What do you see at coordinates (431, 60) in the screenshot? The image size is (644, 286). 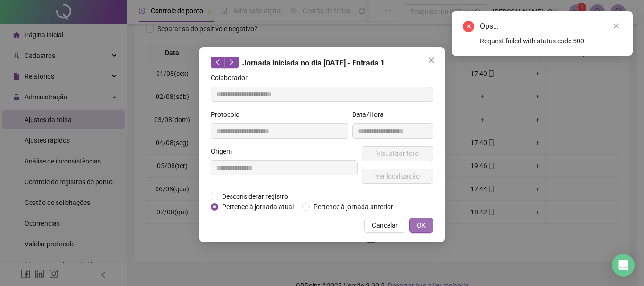 I see `button: Close` at bounding box center [431, 60].